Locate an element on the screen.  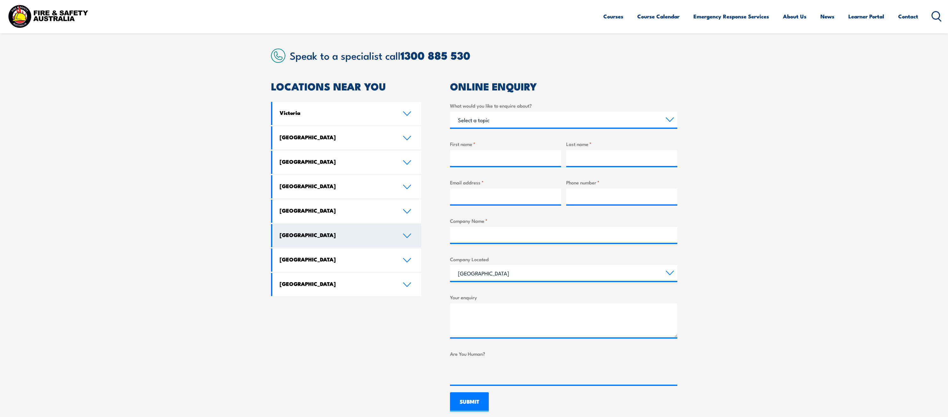
h2: Speak to a specialist call is located at coordinates (483, 55).